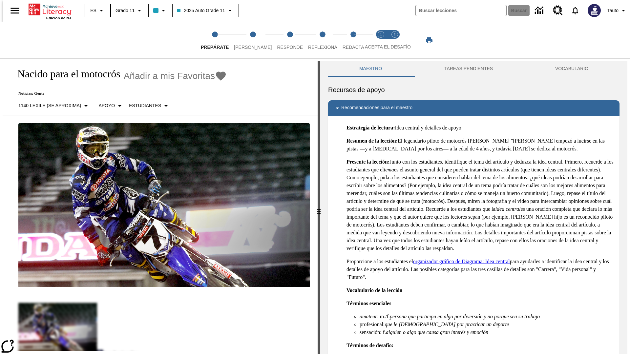  I want to click on strong: Términos de desafío:, so click(370, 346).